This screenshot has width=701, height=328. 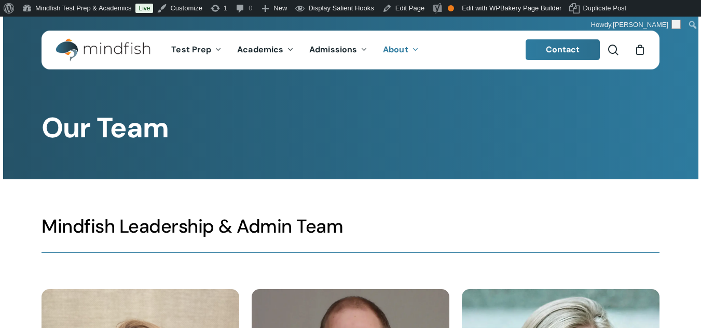 What do you see at coordinates (191, 49) in the screenshot?
I see `span: Test Prep` at bounding box center [191, 49].